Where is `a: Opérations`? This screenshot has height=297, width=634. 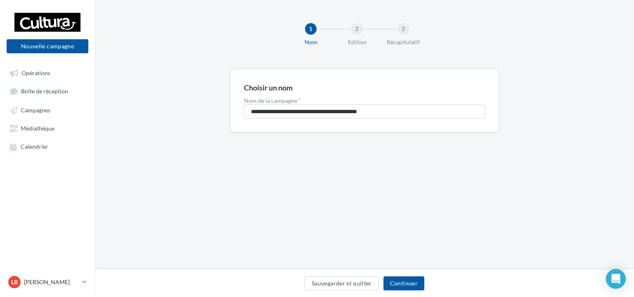
a: Opérations is located at coordinates (47, 73).